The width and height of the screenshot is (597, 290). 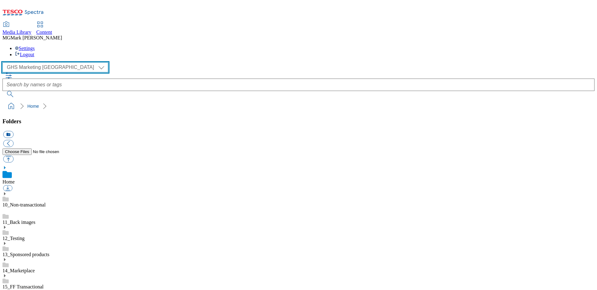 I want to click on span: MG, so click(x=7, y=38).